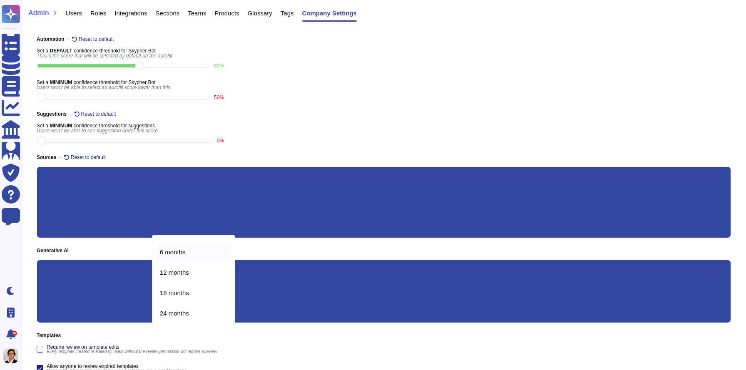 This screenshot has height=370, width=746. I want to click on img: user, so click(11, 356).